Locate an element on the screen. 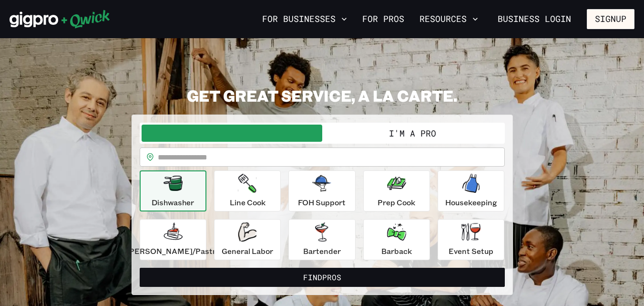 Image resolution: width=644 pixels, height=306 pixels. button: I'm a Pro is located at coordinates (412, 133).